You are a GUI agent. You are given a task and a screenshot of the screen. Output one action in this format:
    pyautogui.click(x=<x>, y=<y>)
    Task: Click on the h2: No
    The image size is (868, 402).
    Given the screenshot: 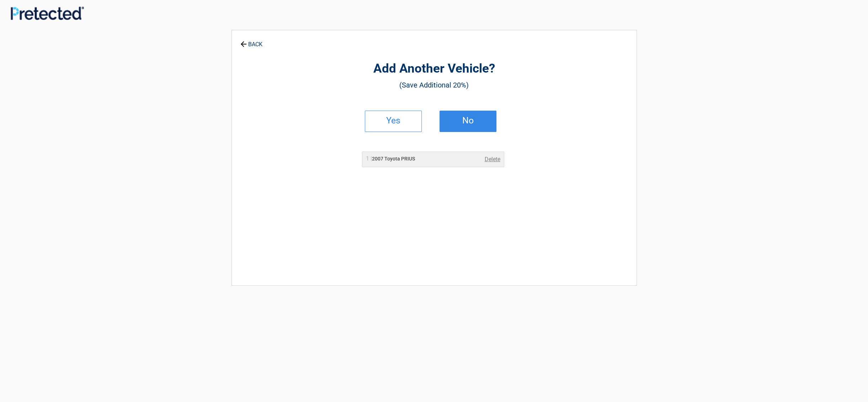 What is the action you would take?
    pyautogui.click(x=468, y=121)
    